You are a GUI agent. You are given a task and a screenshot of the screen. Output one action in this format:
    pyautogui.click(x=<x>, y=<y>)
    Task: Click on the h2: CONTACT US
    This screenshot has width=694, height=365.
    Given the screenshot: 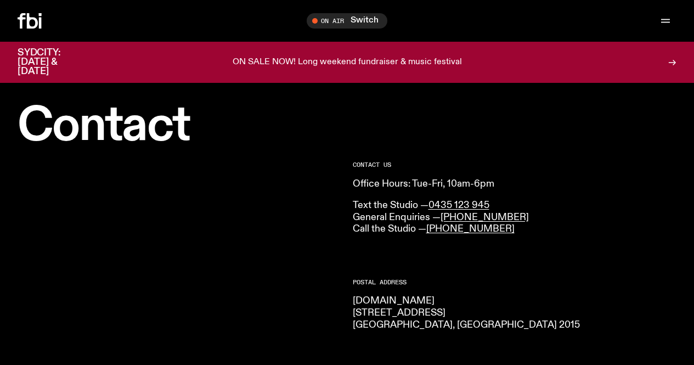 What is the action you would take?
    pyautogui.click(x=515, y=165)
    